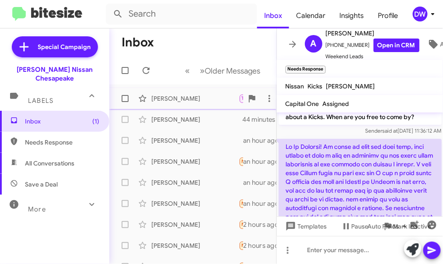  I want to click on h1: Inbox, so click(138, 42).